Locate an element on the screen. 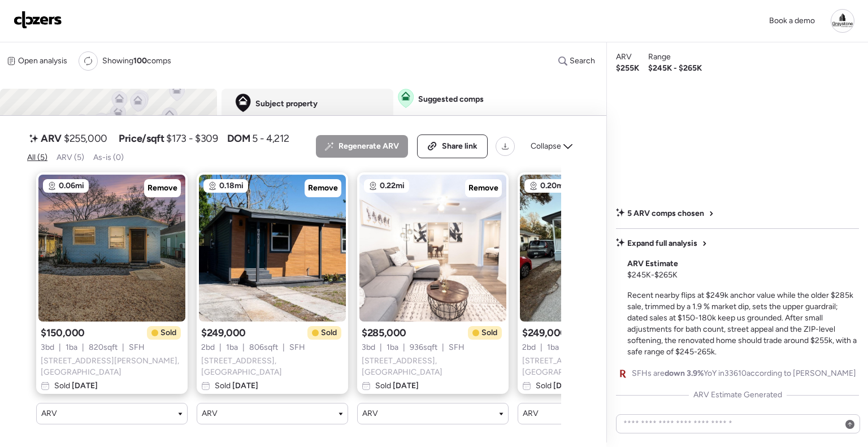 The image size is (868, 447). span: As-is (0) is located at coordinates (109, 157).